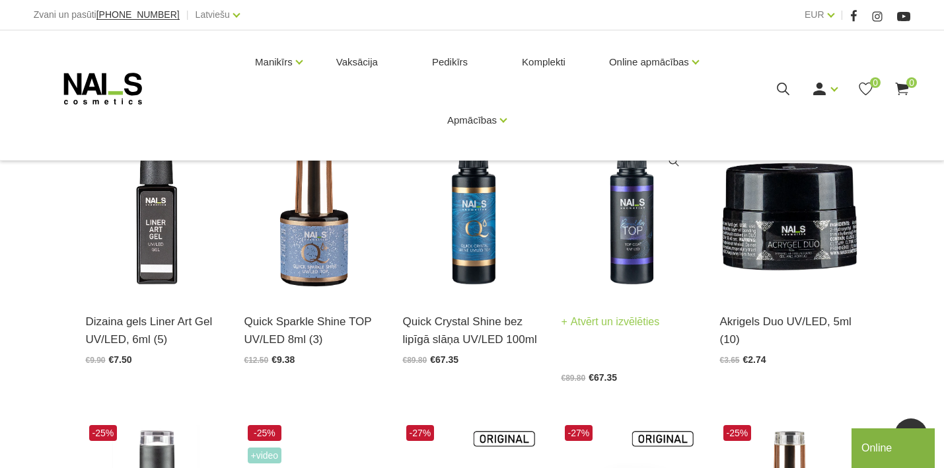  What do you see at coordinates (357, 62) in the screenshot?
I see `a: Vaksācija` at bounding box center [357, 62].